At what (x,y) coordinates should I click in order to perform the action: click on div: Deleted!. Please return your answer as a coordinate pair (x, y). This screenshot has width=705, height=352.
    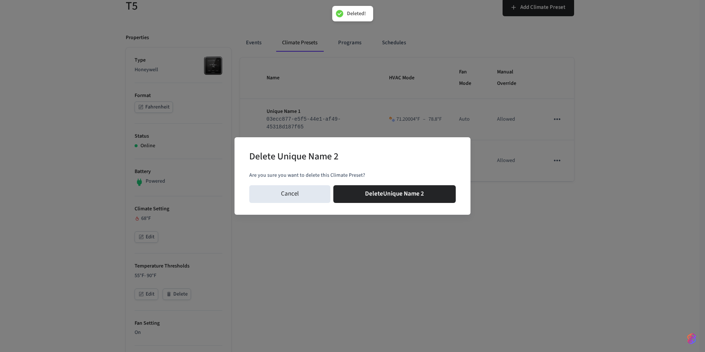
    Looking at the image, I should click on (356, 14).